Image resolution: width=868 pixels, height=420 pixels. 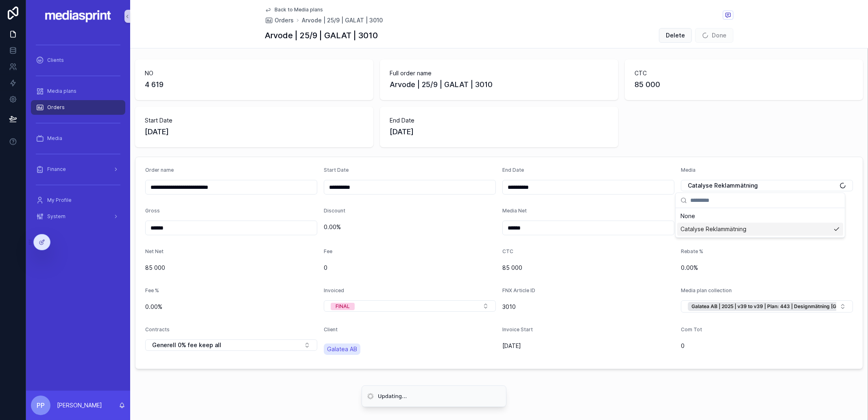 I want to click on span: Com Tot, so click(x=692, y=329).